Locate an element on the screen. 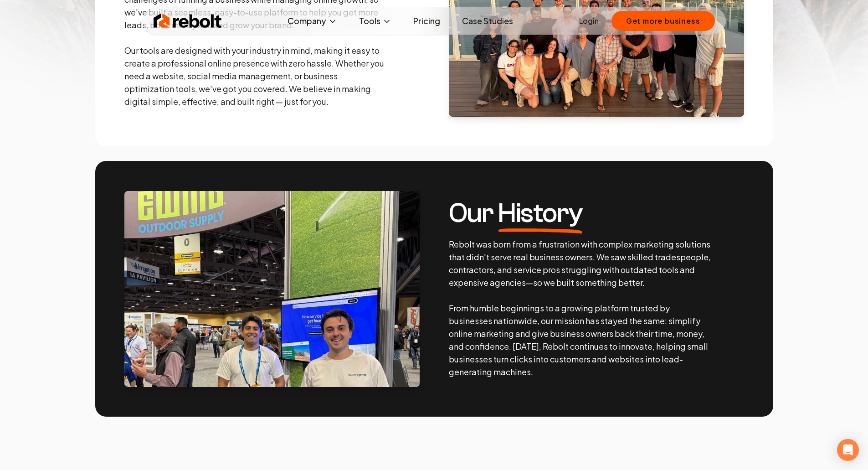  a: Login is located at coordinates (588, 21).